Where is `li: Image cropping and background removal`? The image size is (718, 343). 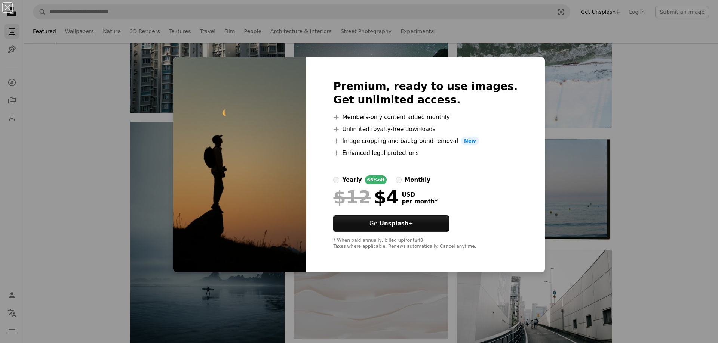
li: Image cropping and background removal is located at coordinates (425, 141).